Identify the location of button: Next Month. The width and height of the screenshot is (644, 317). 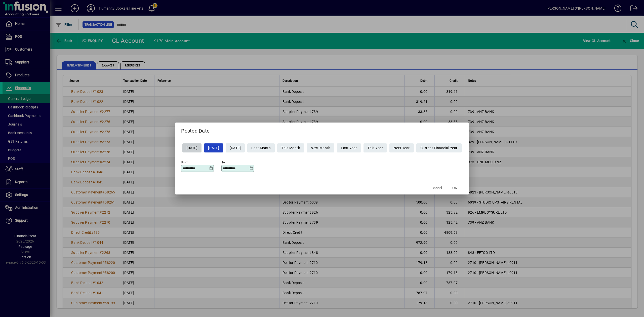
(321, 148).